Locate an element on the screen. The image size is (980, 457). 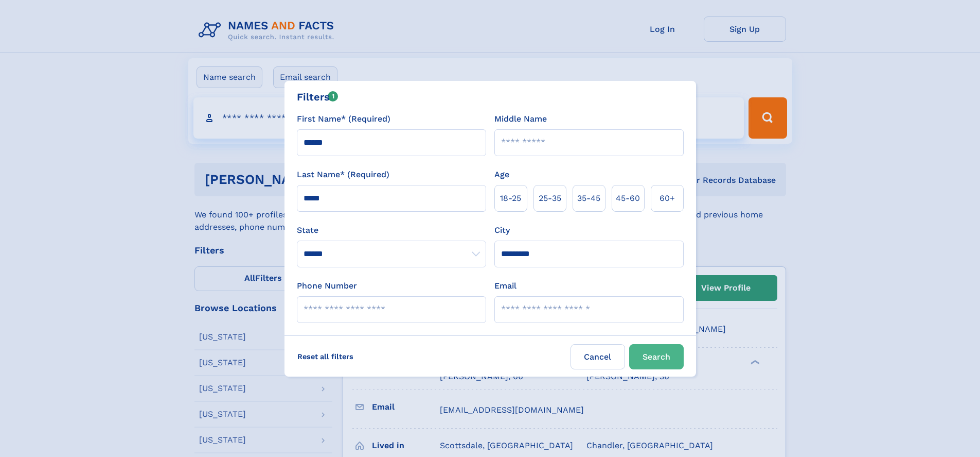
label: Email is located at coordinates (505, 286).